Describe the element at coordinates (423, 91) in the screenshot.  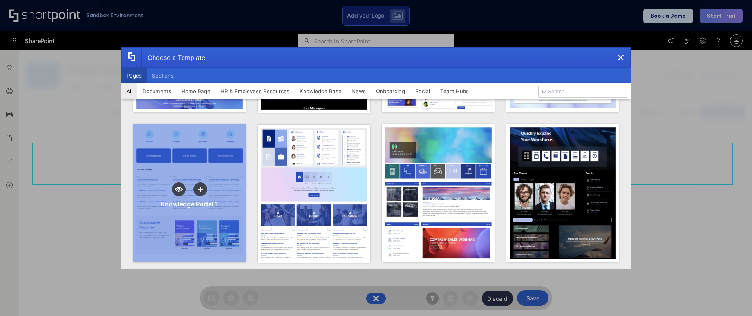
I see `button: Social` at that location.